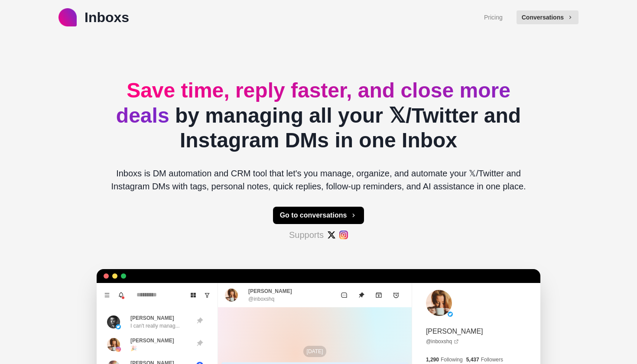  Describe the element at coordinates (155, 325) in the screenshot. I see `p: I can't really manag...` at that location.